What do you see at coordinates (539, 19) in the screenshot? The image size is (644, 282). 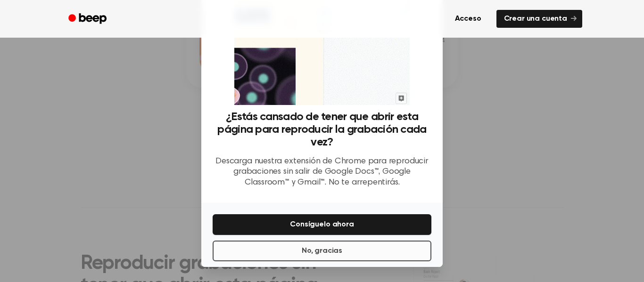 I see `a: Crear una cuenta` at bounding box center [539, 19].